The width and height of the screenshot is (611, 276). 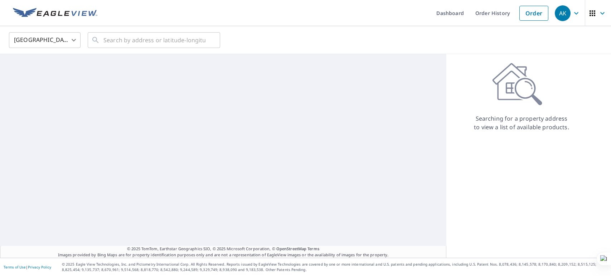 What do you see at coordinates (522, 123) in the screenshot?
I see `p: Searching for a property address to view a list of available products.` at bounding box center [522, 123].